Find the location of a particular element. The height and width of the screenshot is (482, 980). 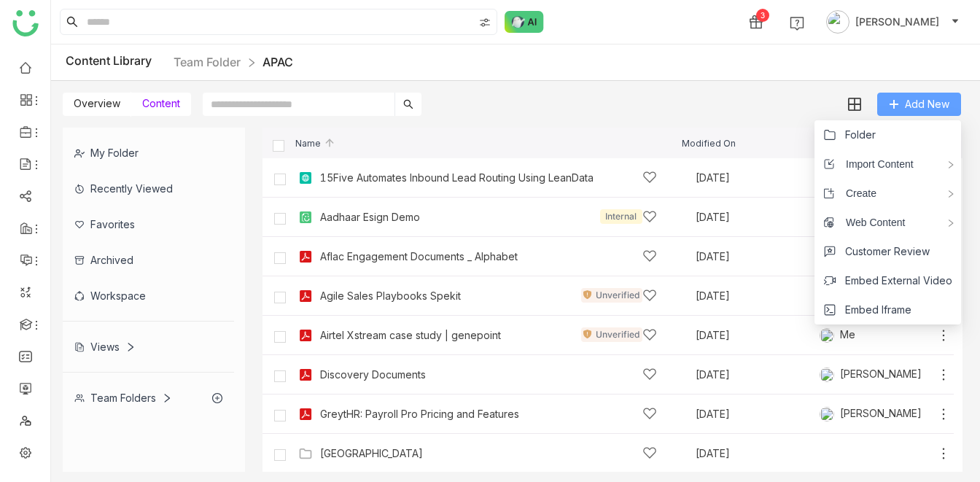

div: Me is located at coordinates (837, 335).